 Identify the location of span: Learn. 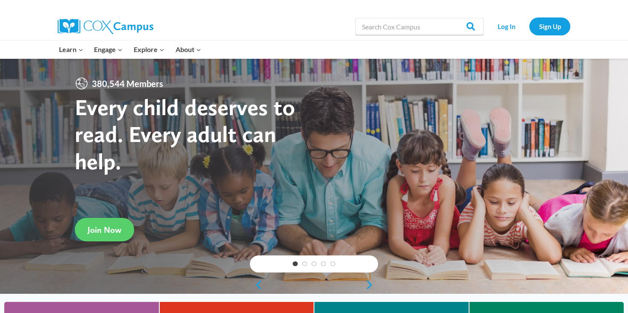
(71, 50).